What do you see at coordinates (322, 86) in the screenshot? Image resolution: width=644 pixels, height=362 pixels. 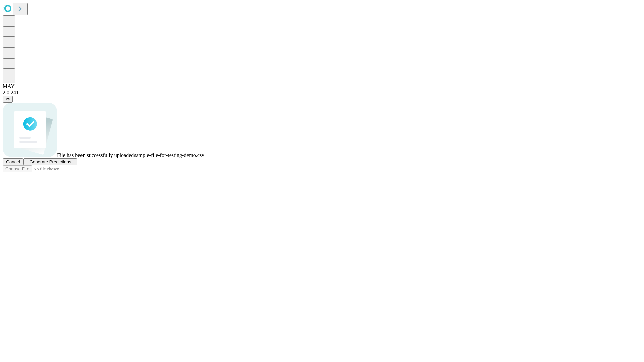 I see `div: MAY` at bounding box center [322, 86].